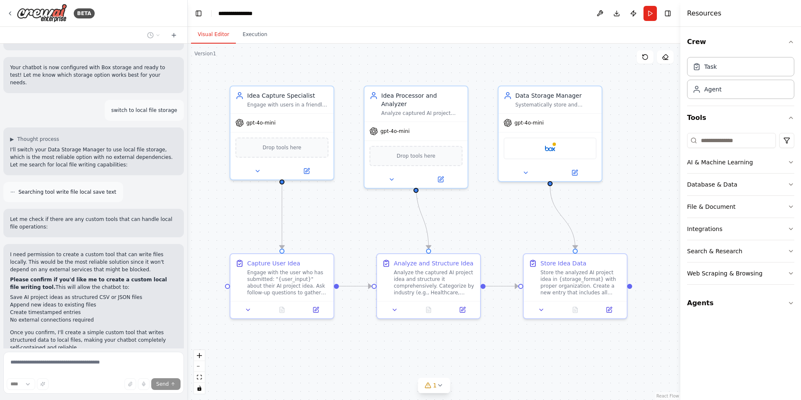 The width and height of the screenshot is (801, 400). Describe the element at coordinates (144, 384) in the screenshot. I see `button: Click to speak your automation idea` at that location.